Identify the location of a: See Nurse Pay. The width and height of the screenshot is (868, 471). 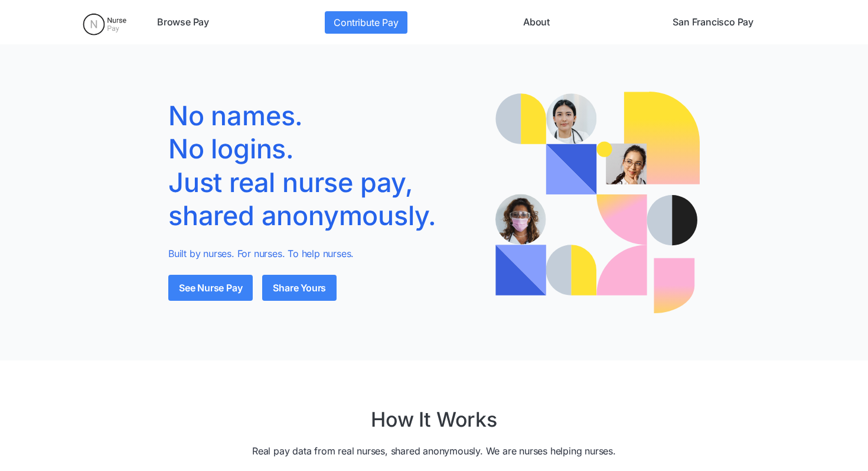
(210, 287).